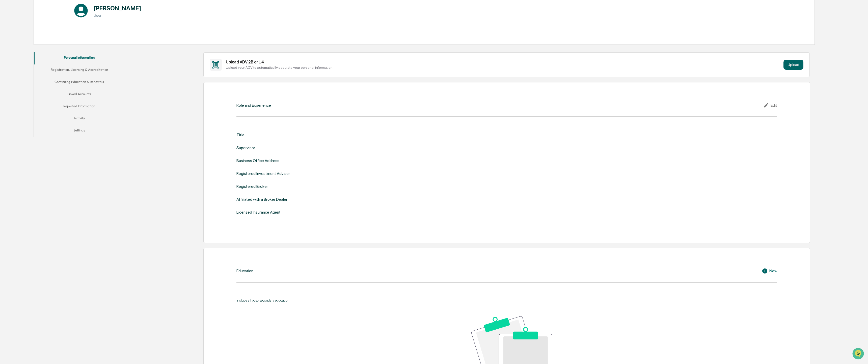 This screenshot has height=364, width=868. Describe the element at coordinates (52, 66) in the screenshot. I see `span: Attestations` at that location.